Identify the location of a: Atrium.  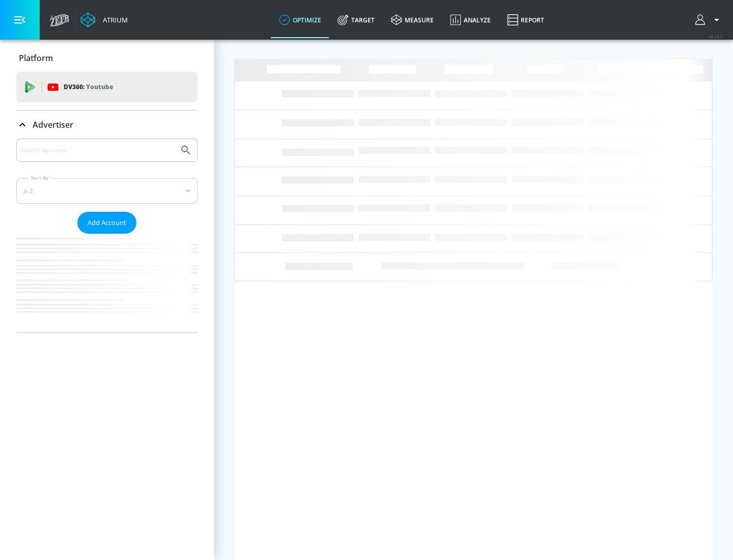
(103, 20).